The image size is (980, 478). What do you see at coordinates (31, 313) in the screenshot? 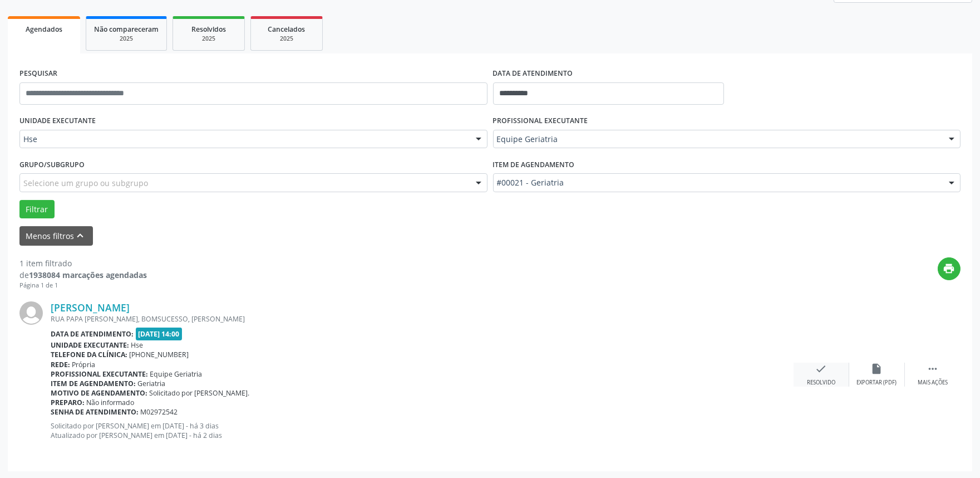
I see `img: img` at bounding box center [31, 313].